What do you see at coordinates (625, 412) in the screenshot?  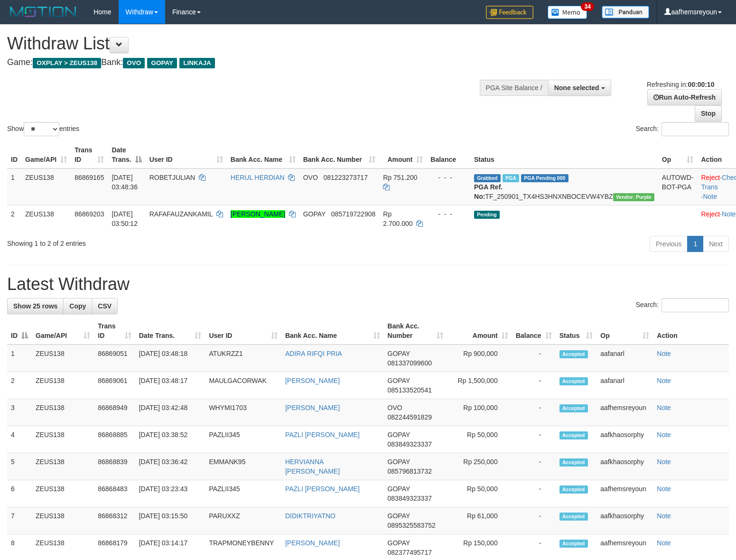 I see `td: aafhemsreyoun` at bounding box center [625, 412].